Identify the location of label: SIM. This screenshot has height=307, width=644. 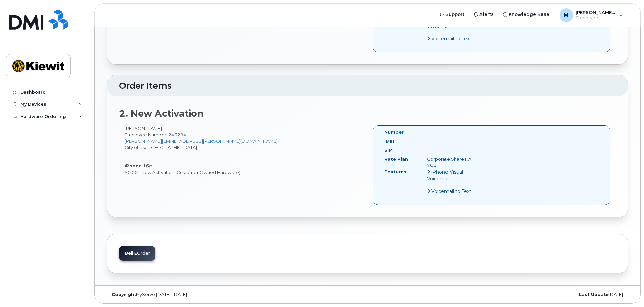
(389, 150).